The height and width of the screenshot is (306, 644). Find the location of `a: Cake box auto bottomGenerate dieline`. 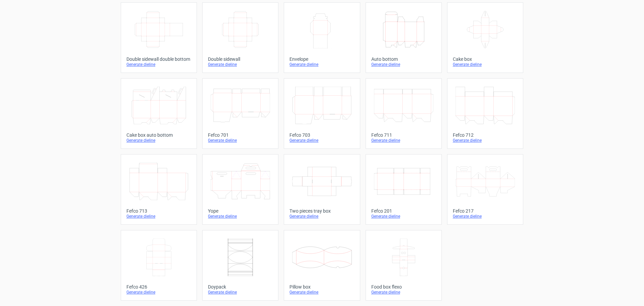

a: Cake box auto bottomGenerate dieline is located at coordinates (159, 113).